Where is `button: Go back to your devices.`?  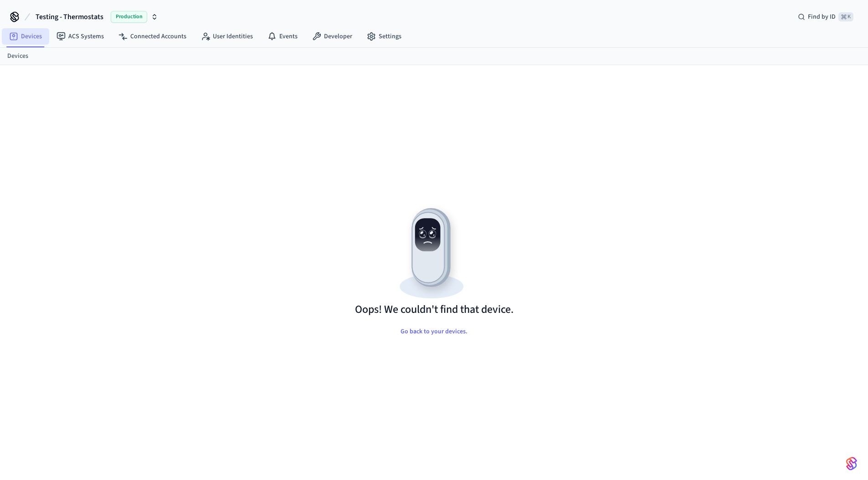
button: Go back to your devices. is located at coordinates (434, 332).